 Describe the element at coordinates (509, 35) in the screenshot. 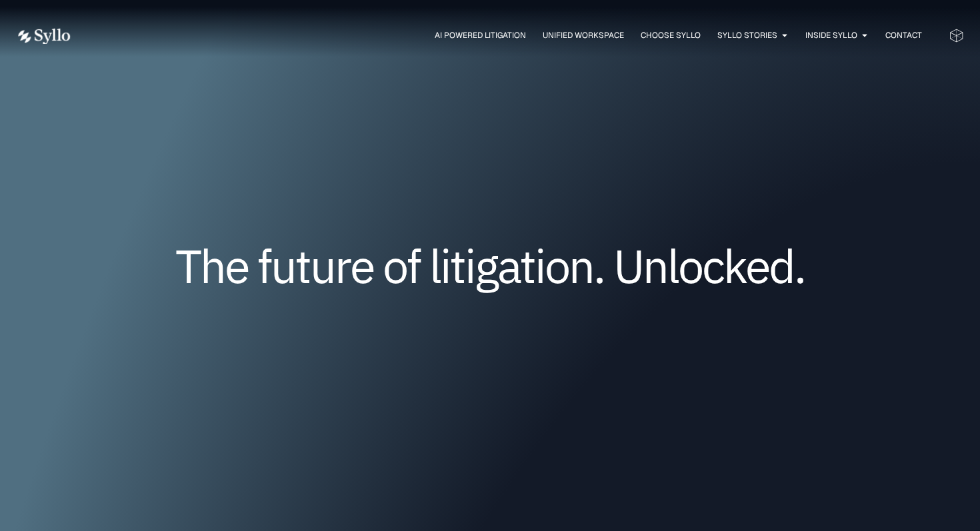

I see `nav: Menu` at that location.